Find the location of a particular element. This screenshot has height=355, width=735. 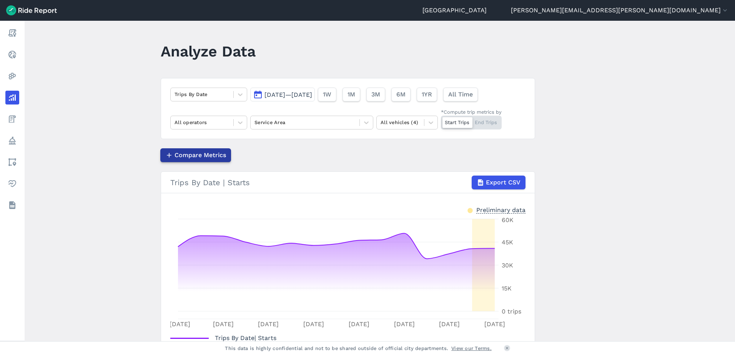

tspan: 45K is located at coordinates (508, 242).